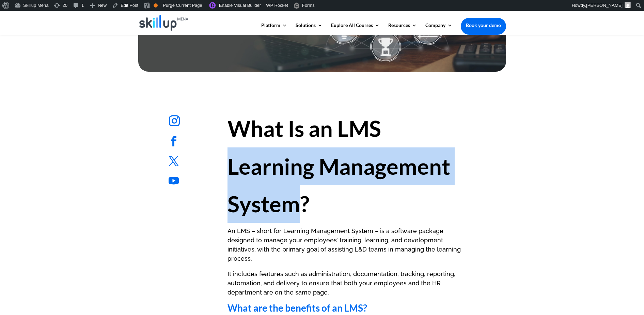  What do you see at coordinates (164, 23) in the screenshot?
I see `img: Skillup Mena` at bounding box center [164, 23].